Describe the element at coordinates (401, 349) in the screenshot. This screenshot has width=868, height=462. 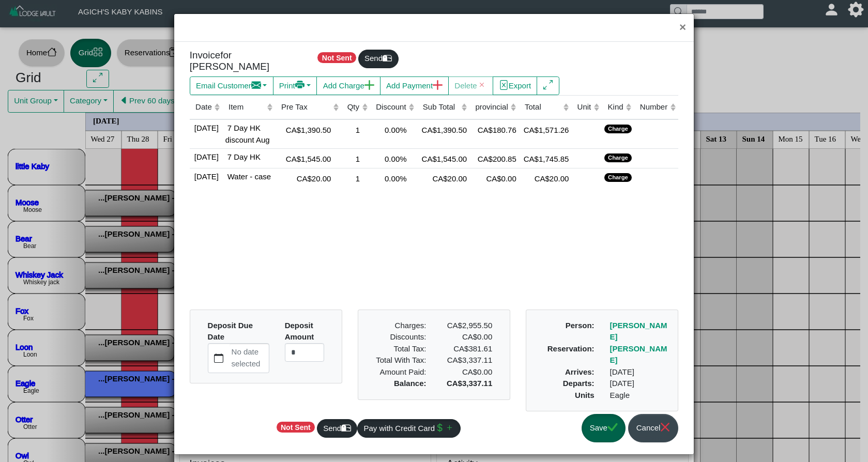
I see `div: Total Tax:` at that location.